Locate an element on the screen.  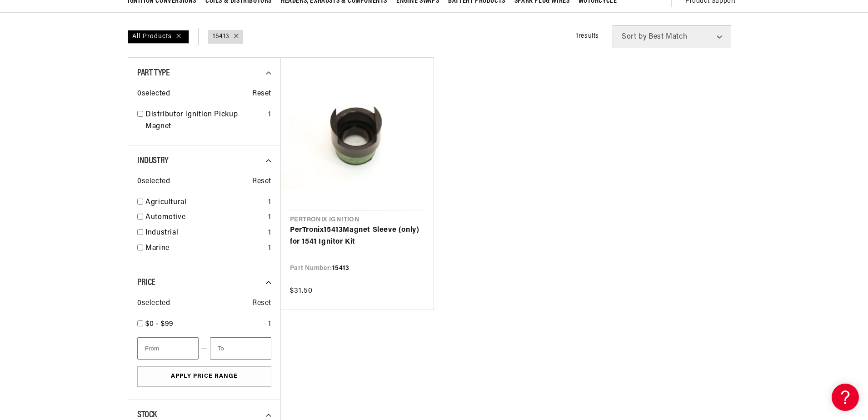
input: From is located at coordinates (168, 348).